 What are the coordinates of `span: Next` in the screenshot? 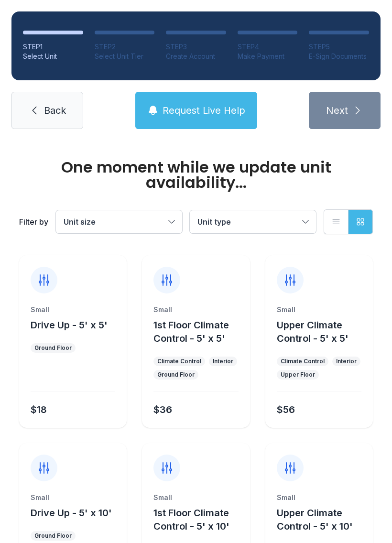 It's located at (337, 110).